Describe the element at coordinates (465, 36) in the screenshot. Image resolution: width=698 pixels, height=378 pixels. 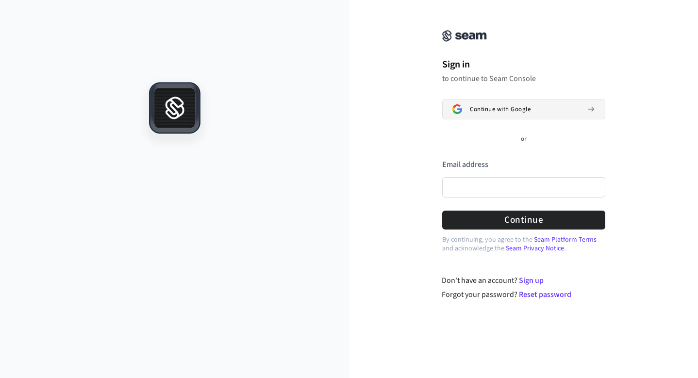
I see `img: Seam Console` at that location.